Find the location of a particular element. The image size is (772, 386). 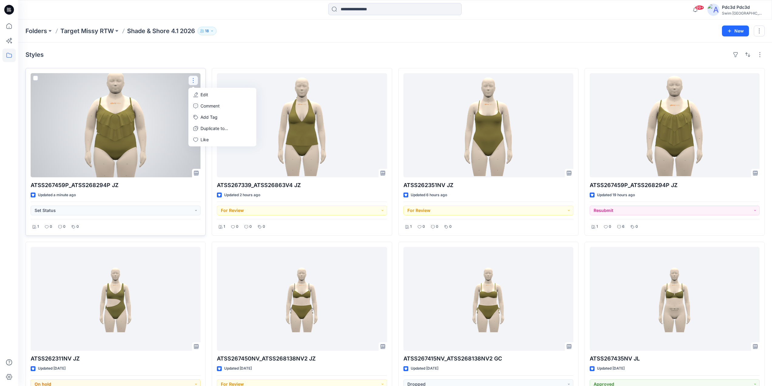

p: ATSS267435NV JL is located at coordinates (675, 358).